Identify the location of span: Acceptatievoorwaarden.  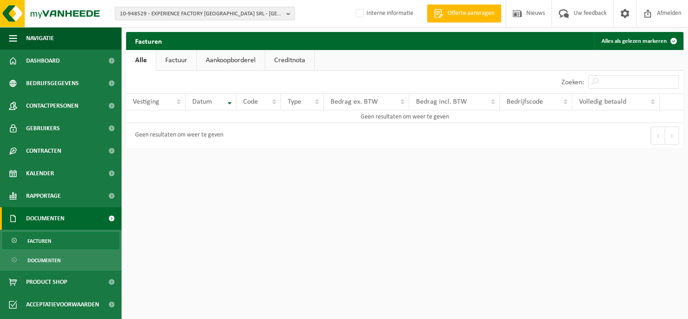
(63, 304).